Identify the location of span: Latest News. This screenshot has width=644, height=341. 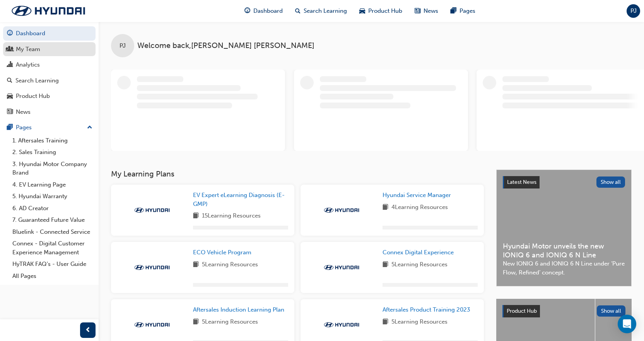
(522, 181).